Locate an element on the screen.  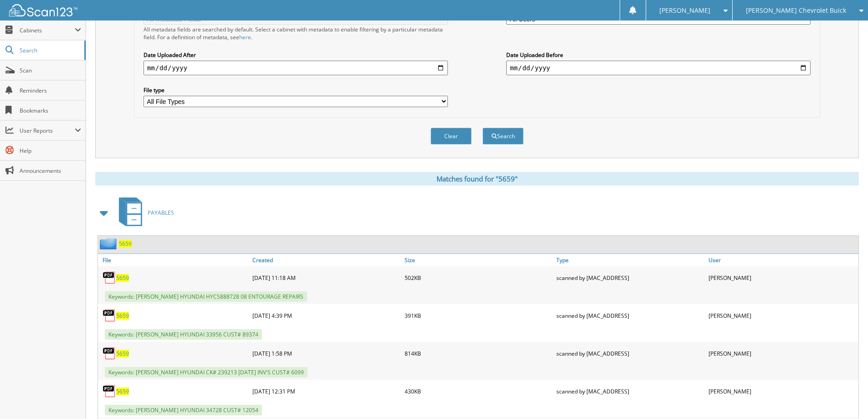
span: Search is located at coordinates (50, 50).